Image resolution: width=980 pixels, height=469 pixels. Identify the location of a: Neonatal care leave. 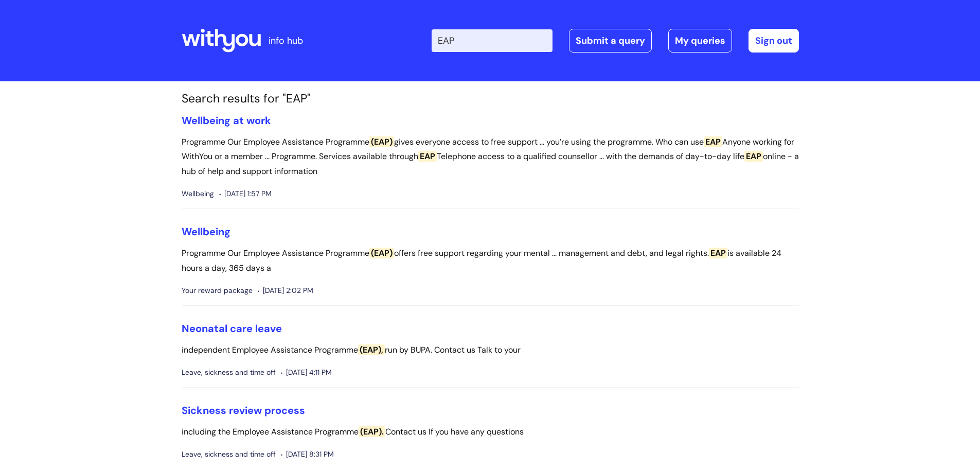
(231, 328).